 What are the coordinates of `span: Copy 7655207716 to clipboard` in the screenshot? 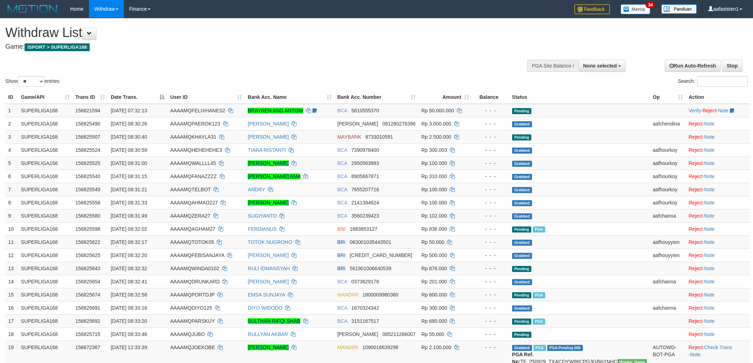 It's located at (365, 190).